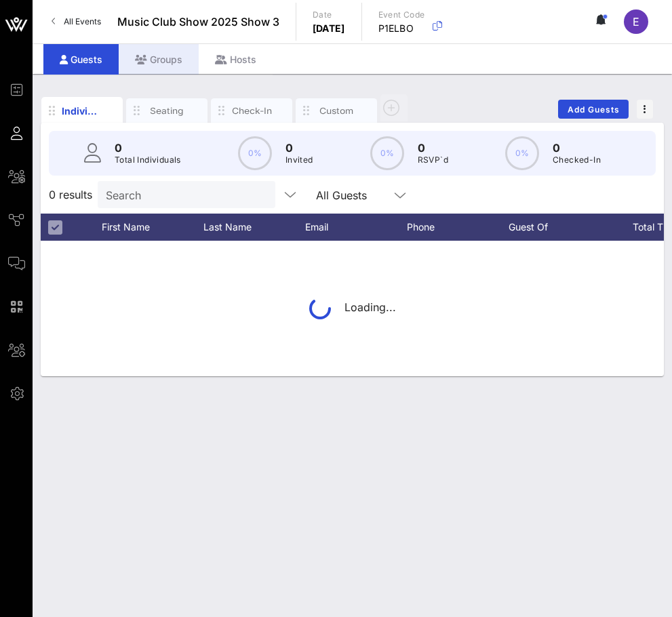  What do you see at coordinates (252, 110) in the screenshot?
I see `div: Check-In` at bounding box center [252, 110].